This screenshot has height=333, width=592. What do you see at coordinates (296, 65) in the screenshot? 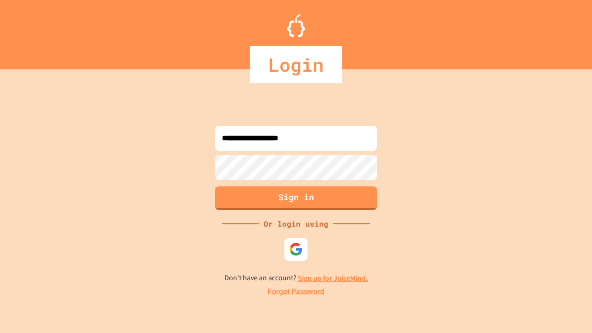
I see `div: Login` at bounding box center [296, 65].